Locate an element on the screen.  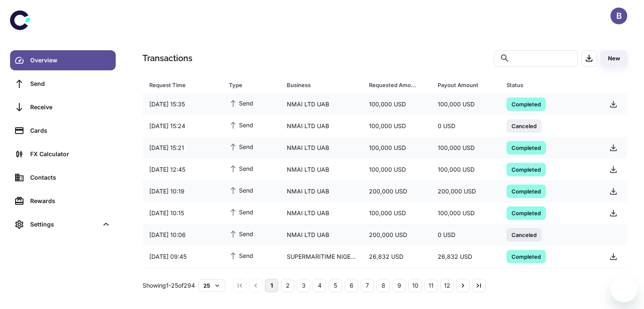
div: Type is located at coordinates (247, 85).